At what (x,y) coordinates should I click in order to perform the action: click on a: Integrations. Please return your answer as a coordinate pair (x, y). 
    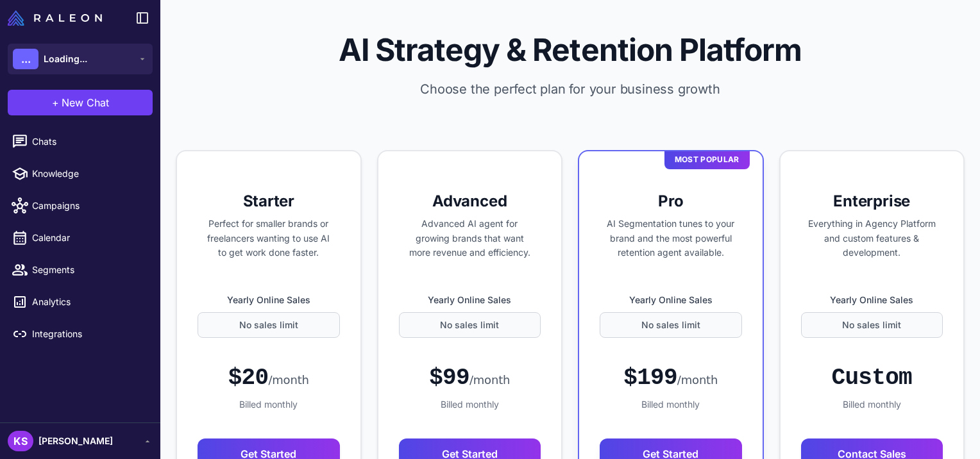
    Looking at the image, I should click on (80, 334).